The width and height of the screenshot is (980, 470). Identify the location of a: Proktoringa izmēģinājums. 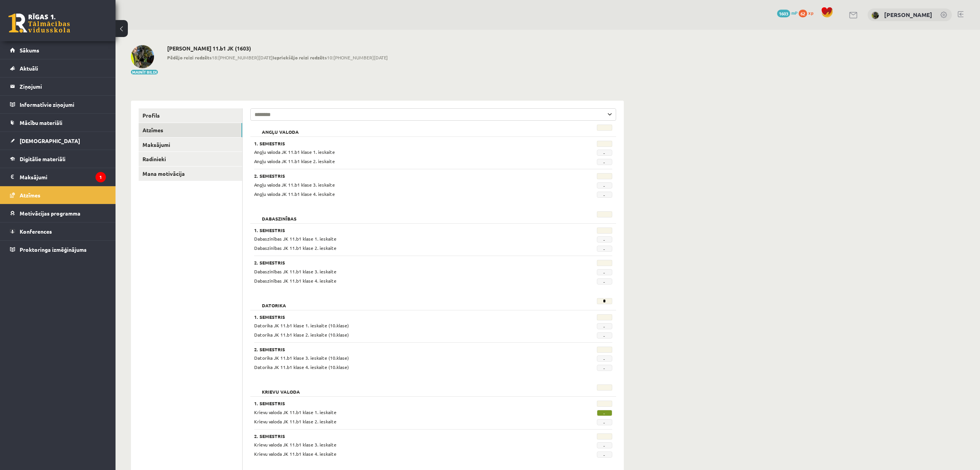
(58, 250).